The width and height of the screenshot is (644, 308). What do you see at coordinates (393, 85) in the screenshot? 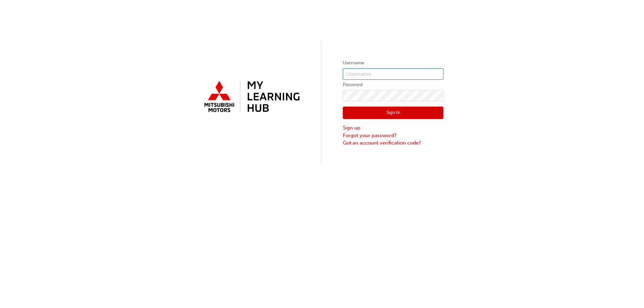
I see `label: Password` at bounding box center [393, 85].